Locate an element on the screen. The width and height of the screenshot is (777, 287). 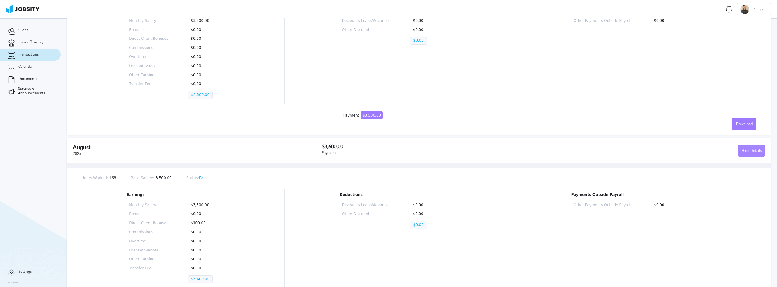
p: $100.00 is located at coordinates (207, 223).